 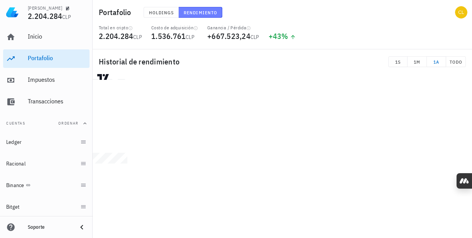 What do you see at coordinates (46, 37) in the screenshot?
I see `a: Inicio` at bounding box center [46, 37].